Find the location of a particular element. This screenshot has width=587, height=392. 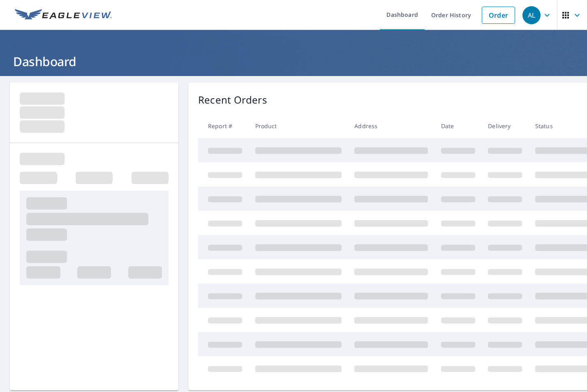

img: EV Logo is located at coordinates (63, 15).